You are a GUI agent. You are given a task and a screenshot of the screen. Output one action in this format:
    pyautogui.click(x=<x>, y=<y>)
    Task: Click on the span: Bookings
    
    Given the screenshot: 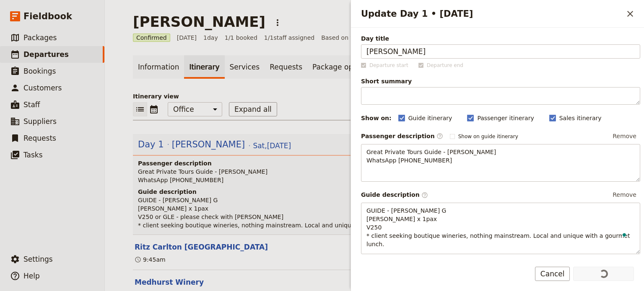 What is the action you would take?
    pyautogui.click(x=39, y=71)
    